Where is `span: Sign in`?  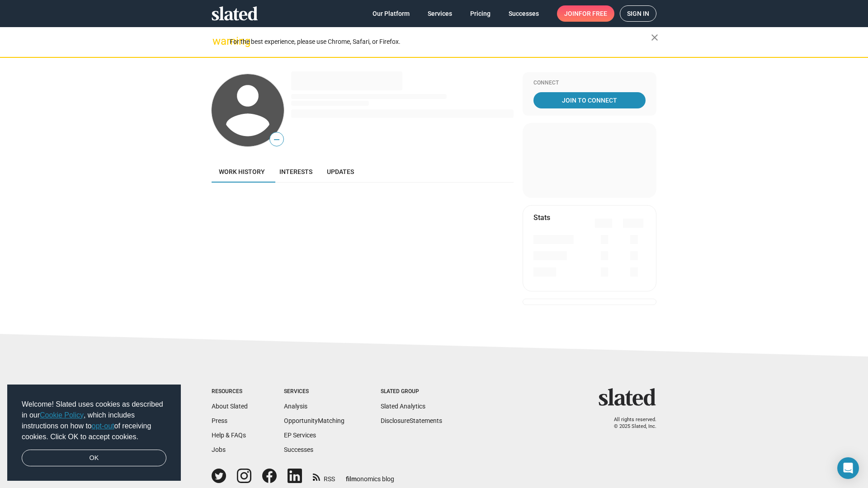 span: Sign in is located at coordinates (638, 14).